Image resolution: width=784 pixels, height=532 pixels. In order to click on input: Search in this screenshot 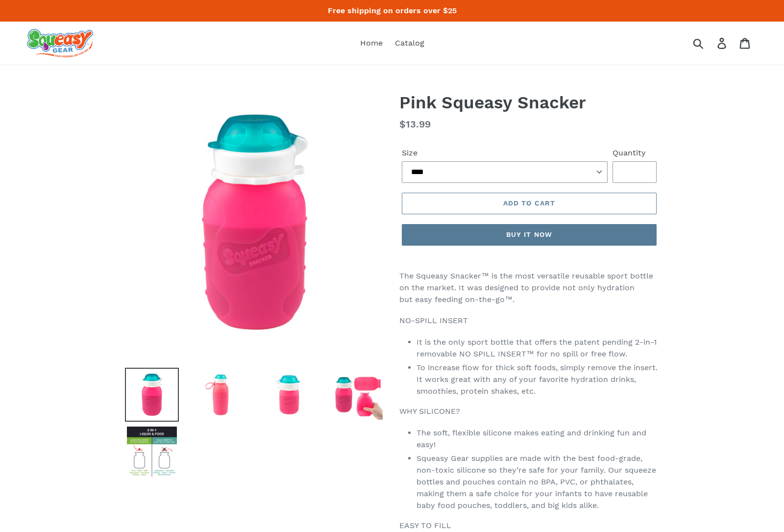, I will do `click(710, 43)`.